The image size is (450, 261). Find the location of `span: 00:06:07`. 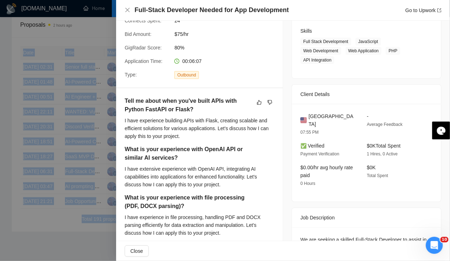

span: 00:06:07 is located at coordinates (192, 61).